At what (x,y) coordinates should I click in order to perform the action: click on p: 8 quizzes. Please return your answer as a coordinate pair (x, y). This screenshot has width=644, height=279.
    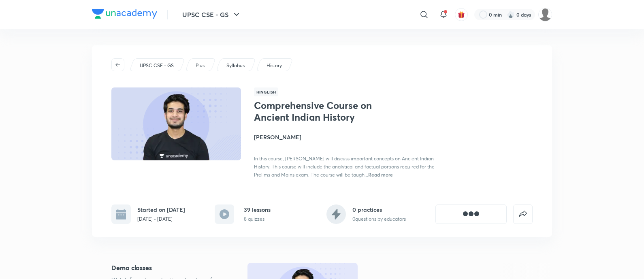
    Looking at the image, I should click on (257, 219).